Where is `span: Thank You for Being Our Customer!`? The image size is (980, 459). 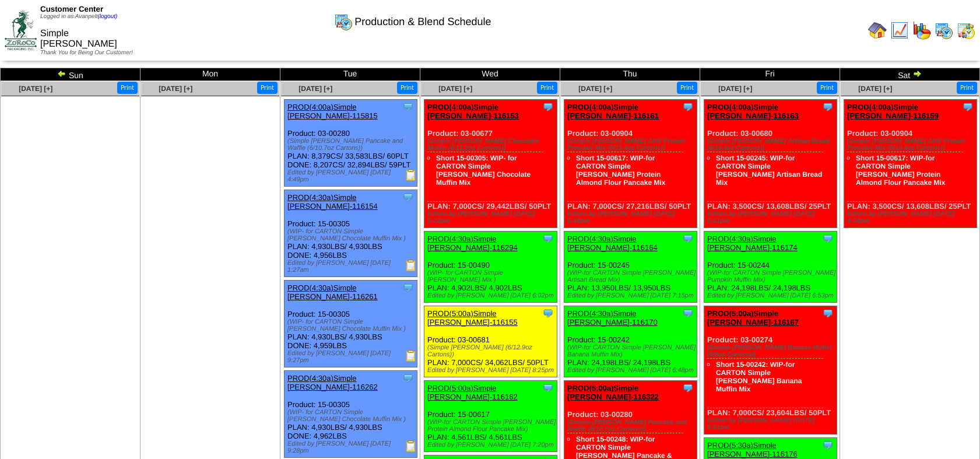 span: Thank You for Being Our Customer! is located at coordinates (87, 53).